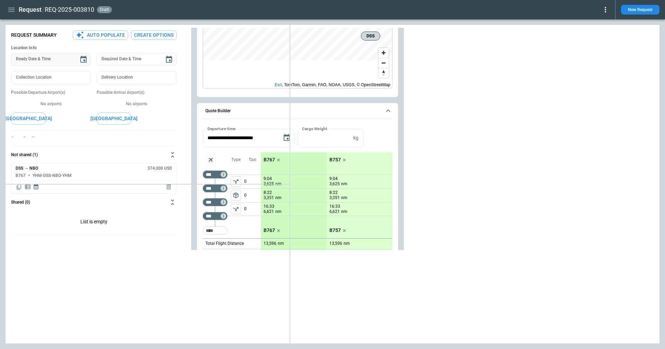 The height and width of the screenshot is (349, 665). What do you see at coordinates (28, 187) in the screenshot?
I see `span: Display detailed quote content` at bounding box center [28, 187].